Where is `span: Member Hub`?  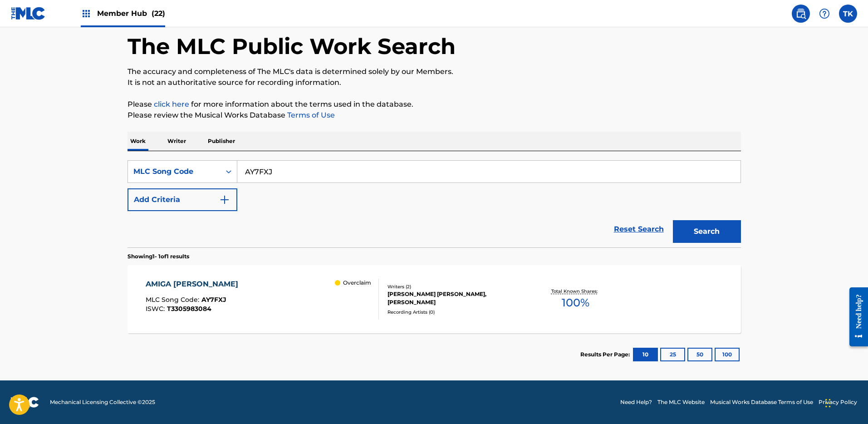
span: Member Hub is located at coordinates (131, 13).